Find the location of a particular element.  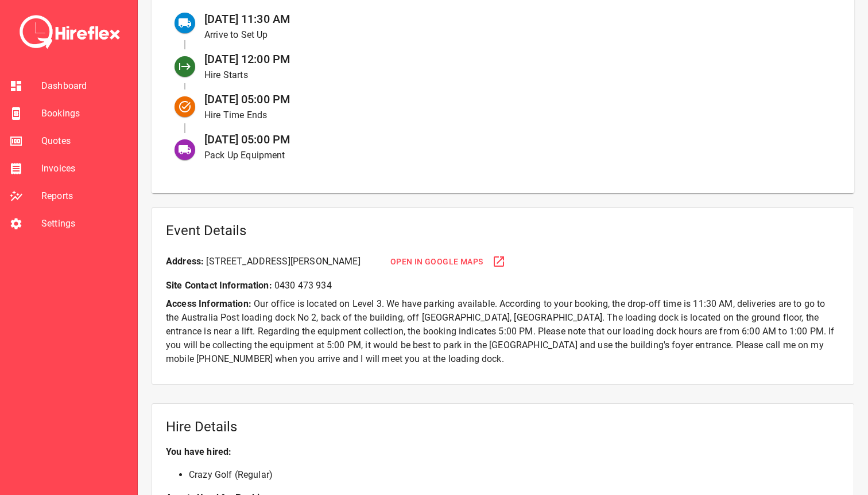

p: Arrive to Set Up is located at coordinates (513, 35).